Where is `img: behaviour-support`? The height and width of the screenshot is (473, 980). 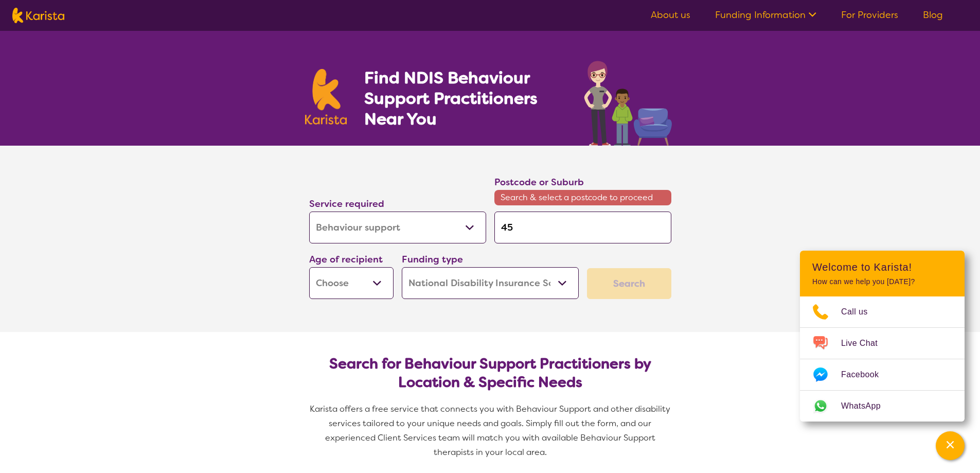 img: behaviour-support is located at coordinates (628, 100).